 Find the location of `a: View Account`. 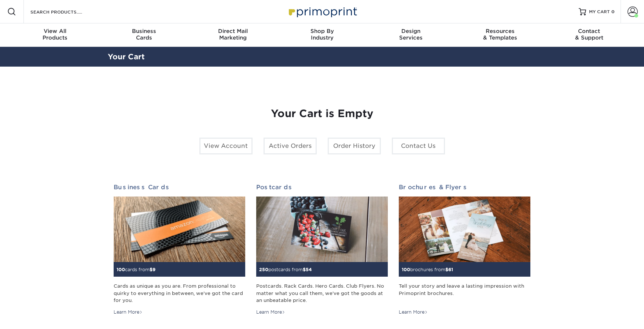

a: View Account is located at coordinates (226, 146).